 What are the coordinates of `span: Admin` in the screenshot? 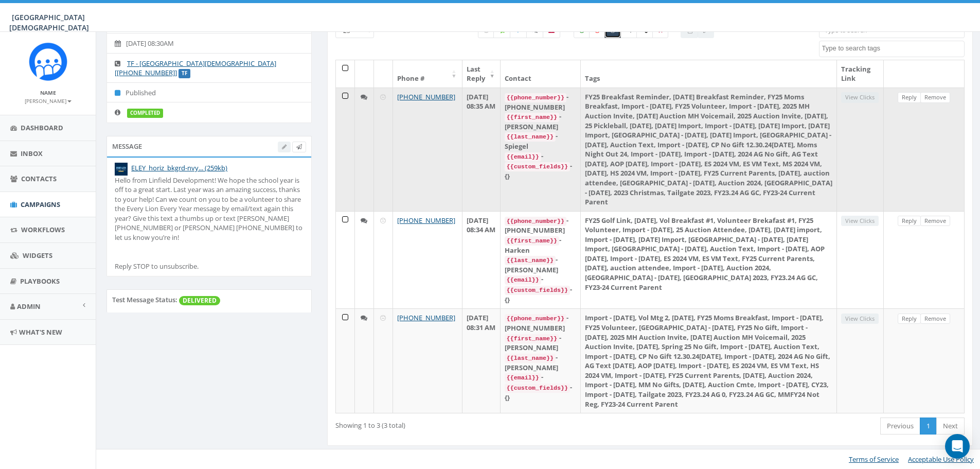 It's located at (29, 307).